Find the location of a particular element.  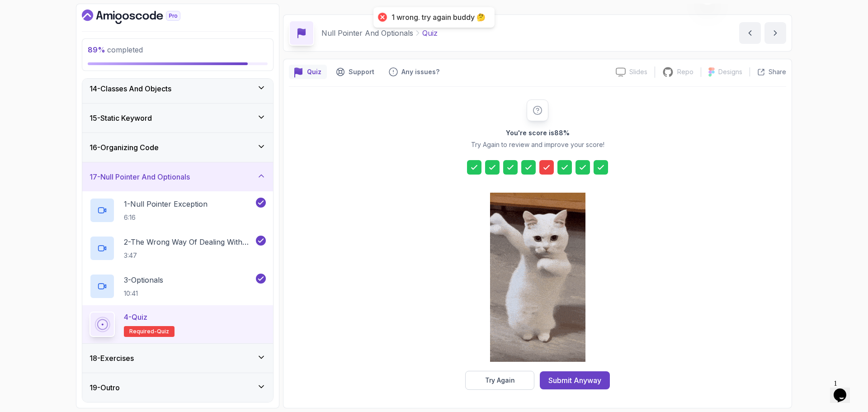

span: quiz is located at coordinates (163, 332).